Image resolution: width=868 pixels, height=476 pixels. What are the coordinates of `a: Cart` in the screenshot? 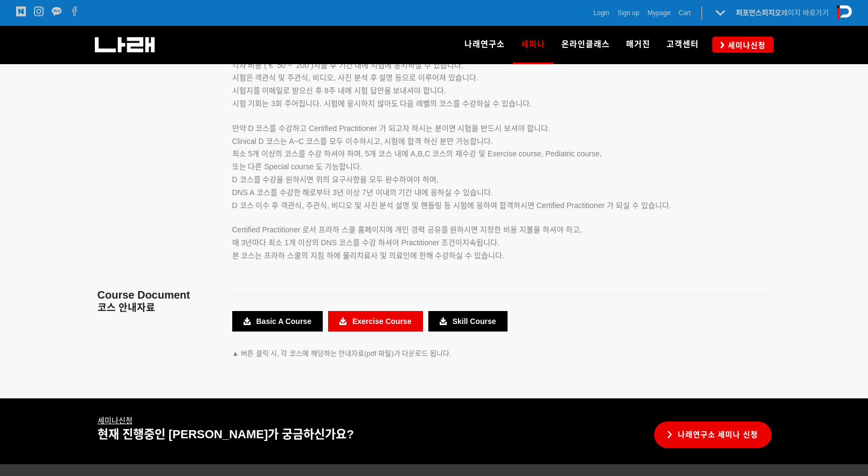 It's located at (684, 13).